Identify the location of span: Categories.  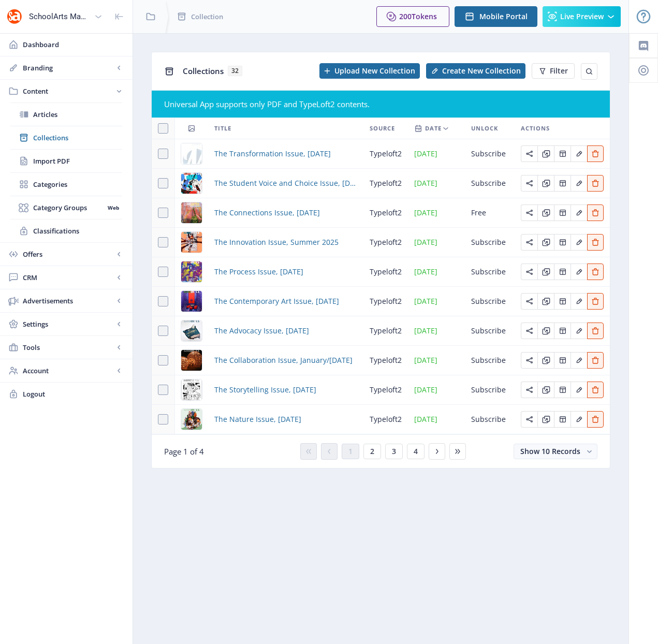
(78, 184).